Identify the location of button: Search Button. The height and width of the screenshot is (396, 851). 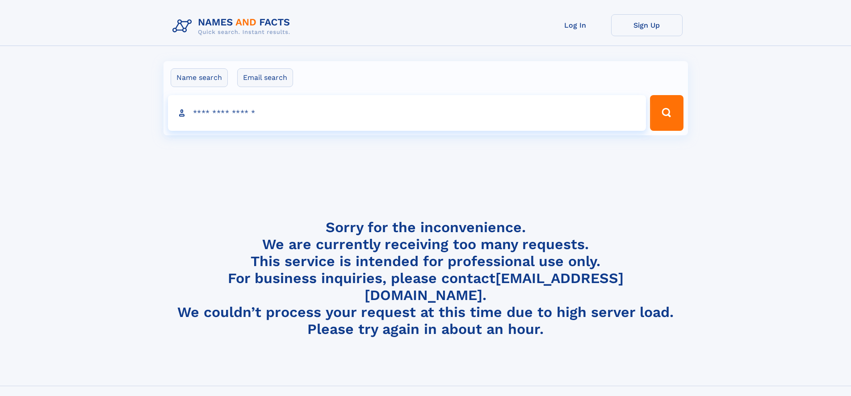
(667, 113).